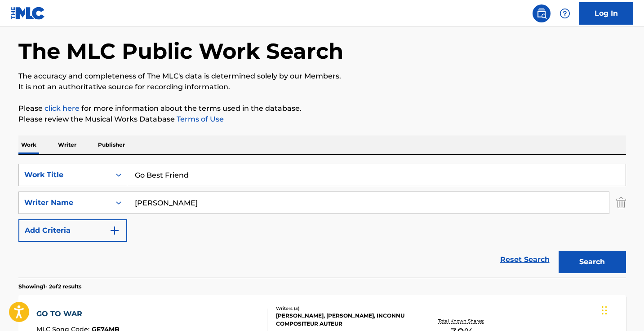 Image resolution: width=644 pixels, height=331 pixels. What do you see at coordinates (322, 76) in the screenshot?
I see `p: The accuracy and completeness of The MLC's data is determined solely by our Members.` at bounding box center [322, 76].